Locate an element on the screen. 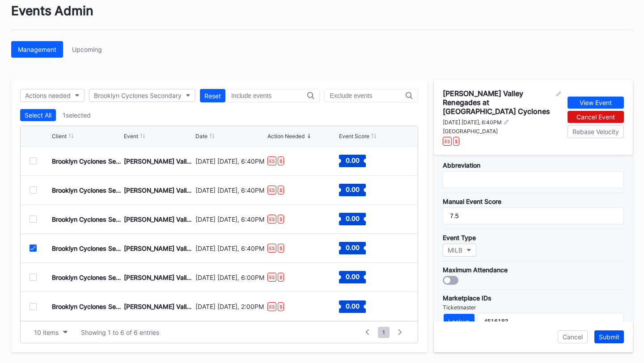 The image size is (644, 363). div: Showing 1 to 6 of 6 entries is located at coordinates (120, 332).